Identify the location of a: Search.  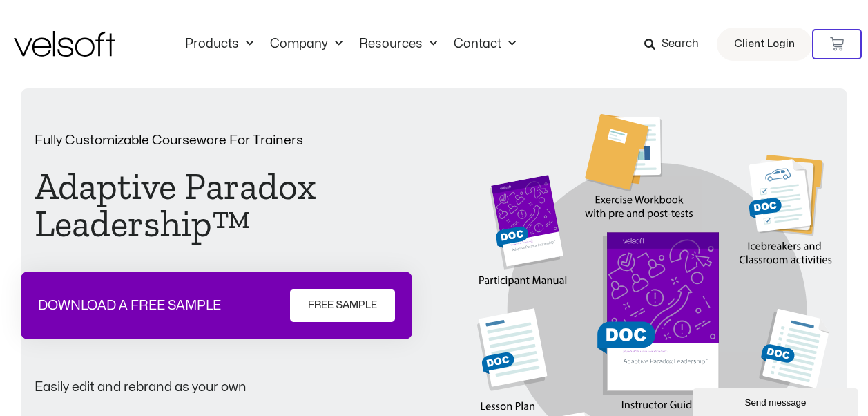
(676, 45).